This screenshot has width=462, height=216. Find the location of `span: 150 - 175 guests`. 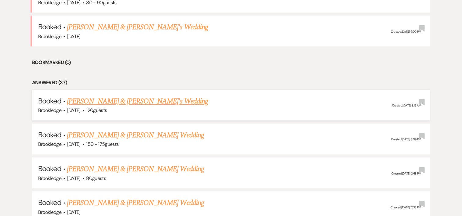

span: 150 - 175 guests is located at coordinates (102, 144).